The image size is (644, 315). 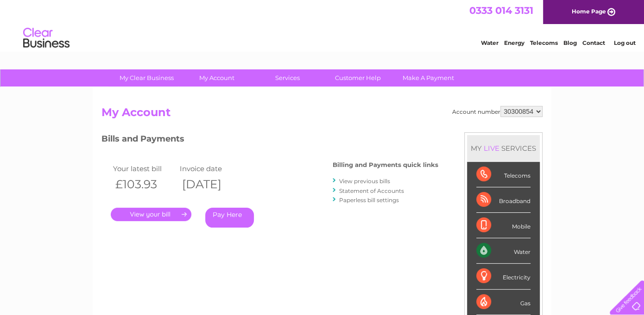 I want to click on div: Account number, so click(x=497, y=111).